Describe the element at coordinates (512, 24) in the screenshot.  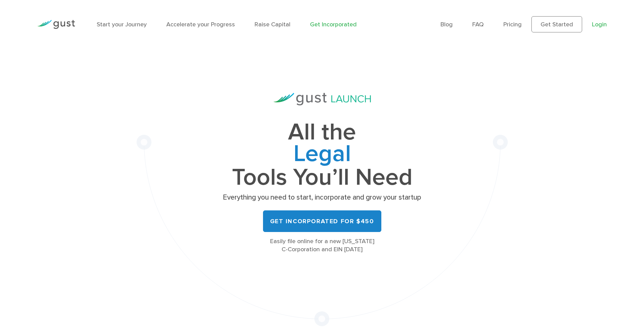
I see `a: Pricing` at that location.